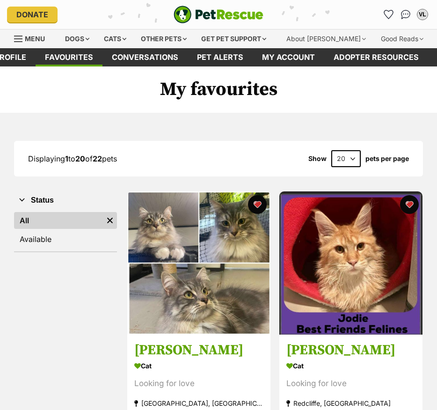 This screenshot has height=410, width=437. Describe the element at coordinates (233, 39) in the screenshot. I see `div: Get pet support` at that location.